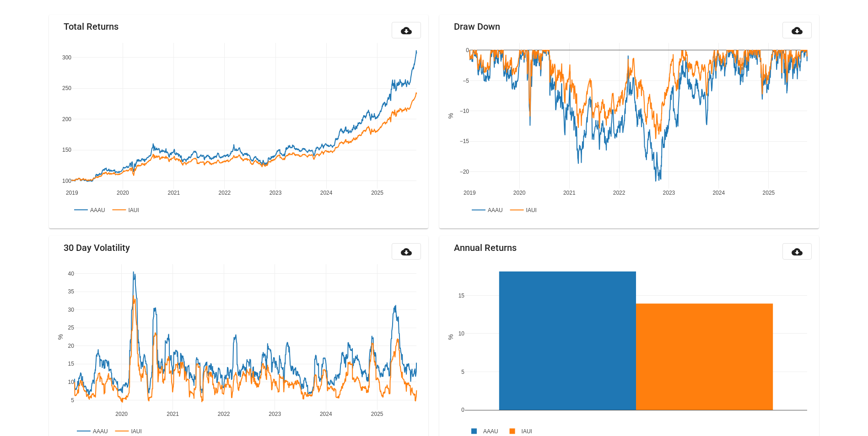  I want to click on mat-card-title: Total Returns, so click(91, 26).